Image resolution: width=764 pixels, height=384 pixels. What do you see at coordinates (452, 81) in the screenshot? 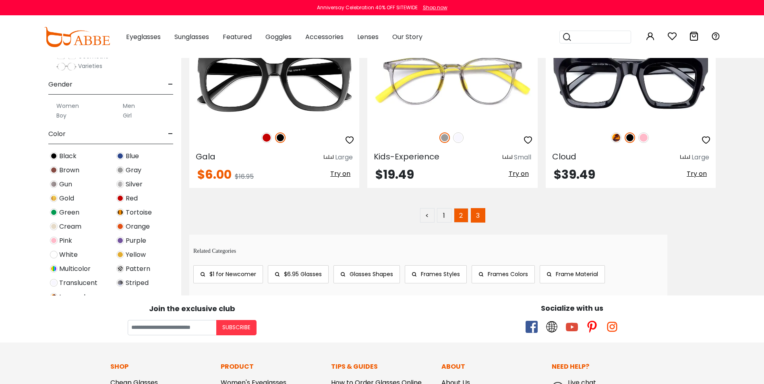
I see `a: Gray Kids-Experience - Plastic ,Universal Bridge Fit` at bounding box center [452, 81].